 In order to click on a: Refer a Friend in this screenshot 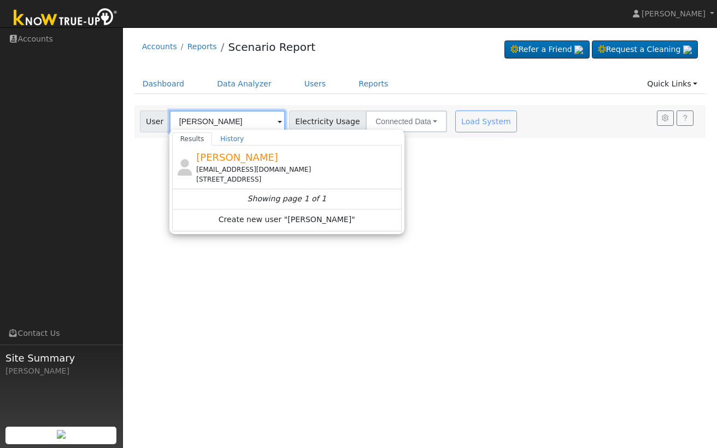, I will do `click(547, 50)`.